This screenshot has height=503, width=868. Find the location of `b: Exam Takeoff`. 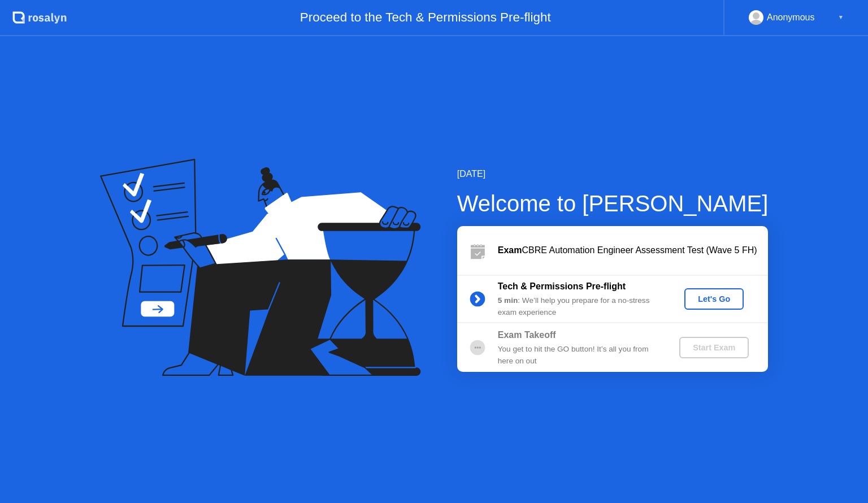

b: Exam Takeoff is located at coordinates (527, 335).